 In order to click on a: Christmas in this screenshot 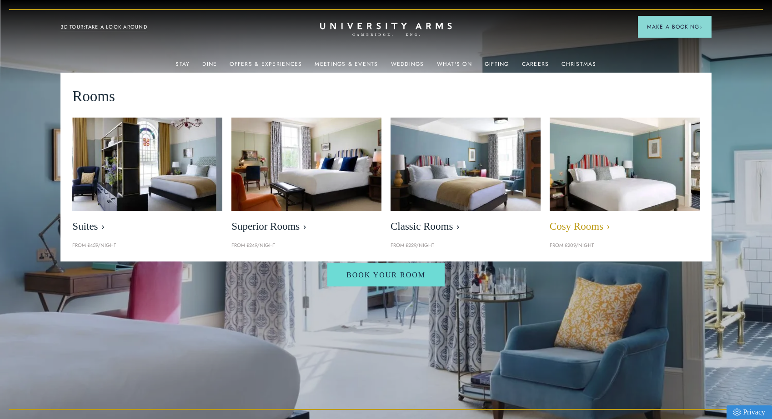, I will do `click(578, 67)`.